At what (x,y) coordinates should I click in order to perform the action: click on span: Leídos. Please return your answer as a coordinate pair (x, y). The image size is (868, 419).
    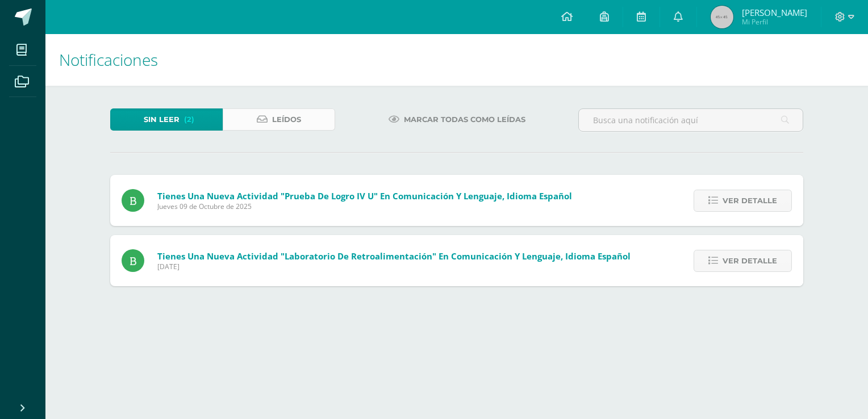
    Looking at the image, I should click on (286, 119).